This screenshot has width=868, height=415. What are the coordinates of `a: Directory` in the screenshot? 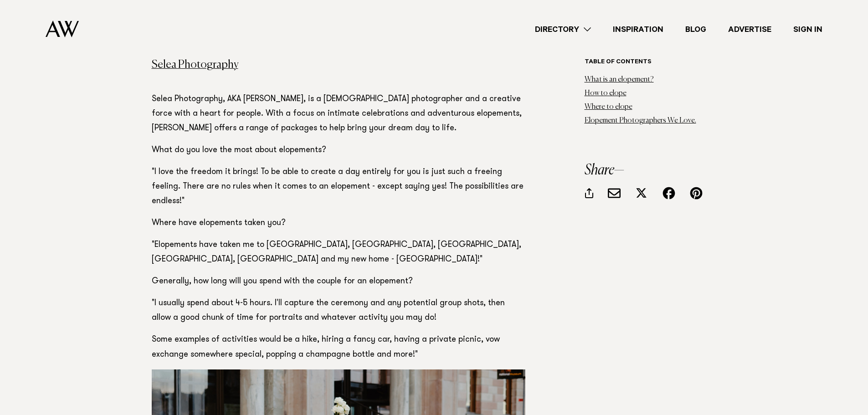 It's located at (563, 29).